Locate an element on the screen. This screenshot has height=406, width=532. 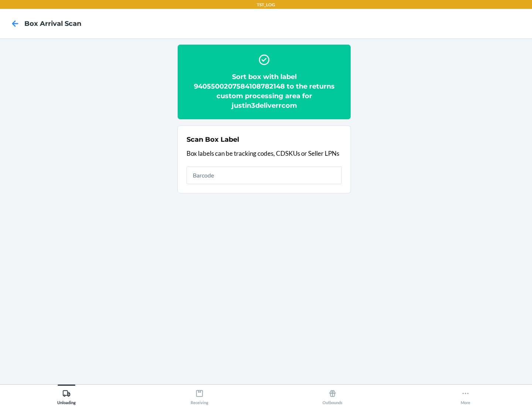
h2: Sort box with label 9405500207584108782148 to the returns custom processing area for justin3deliv... is located at coordinates (264, 91).